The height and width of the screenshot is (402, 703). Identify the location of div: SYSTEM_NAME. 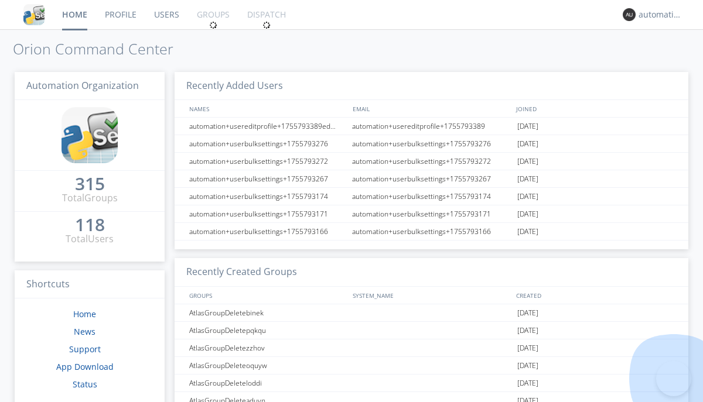
(431, 295).